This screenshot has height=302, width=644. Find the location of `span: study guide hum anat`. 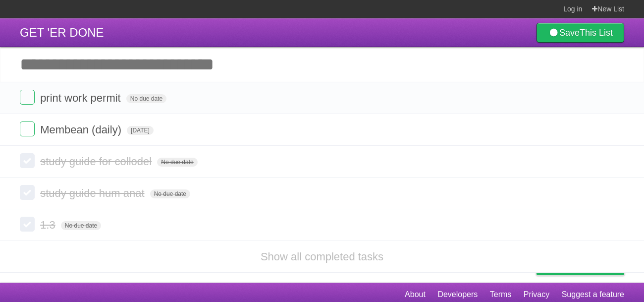

span: study guide hum anat is located at coordinates (93, 193).